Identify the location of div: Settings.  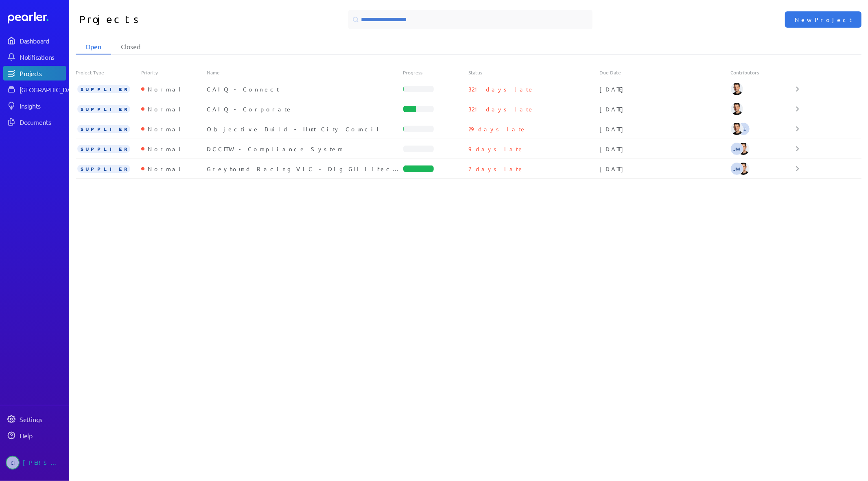
(42, 419).